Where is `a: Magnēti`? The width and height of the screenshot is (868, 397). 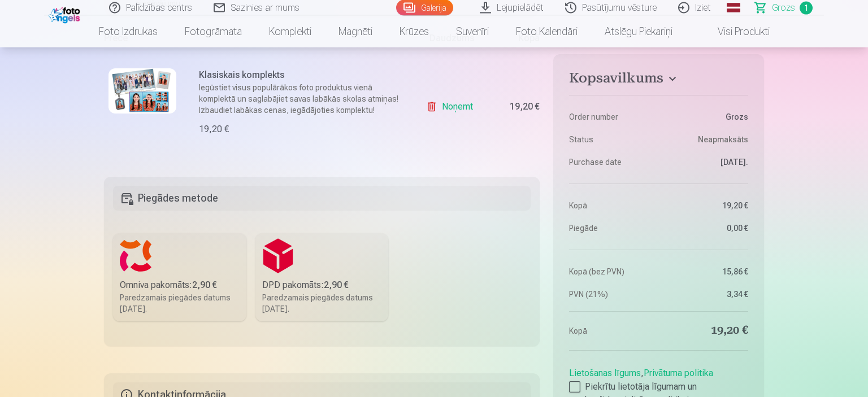
a: Magnēti is located at coordinates (356, 32).